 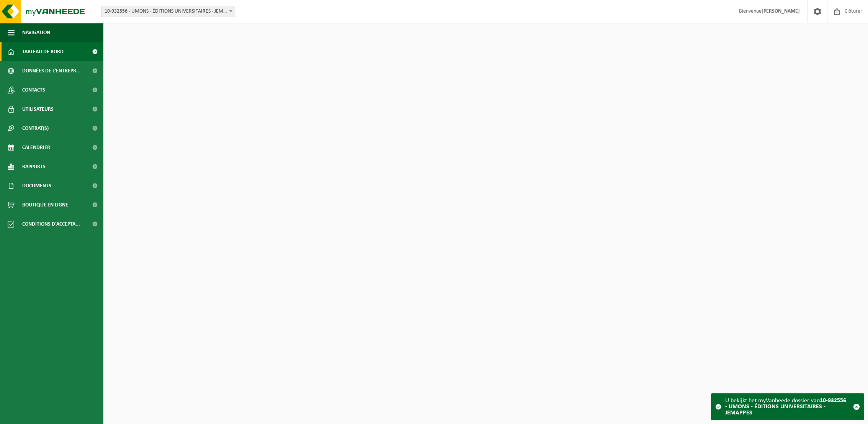 I want to click on span: Documents, so click(x=37, y=186).